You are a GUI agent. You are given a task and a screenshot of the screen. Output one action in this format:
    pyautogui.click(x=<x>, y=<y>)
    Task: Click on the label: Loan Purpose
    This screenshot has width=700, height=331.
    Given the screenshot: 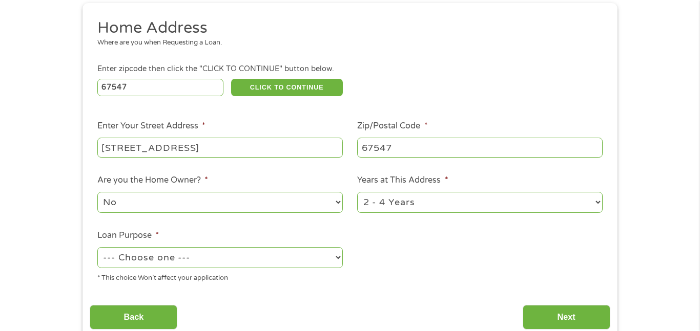 What is the action you would take?
    pyautogui.click(x=128, y=236)
    